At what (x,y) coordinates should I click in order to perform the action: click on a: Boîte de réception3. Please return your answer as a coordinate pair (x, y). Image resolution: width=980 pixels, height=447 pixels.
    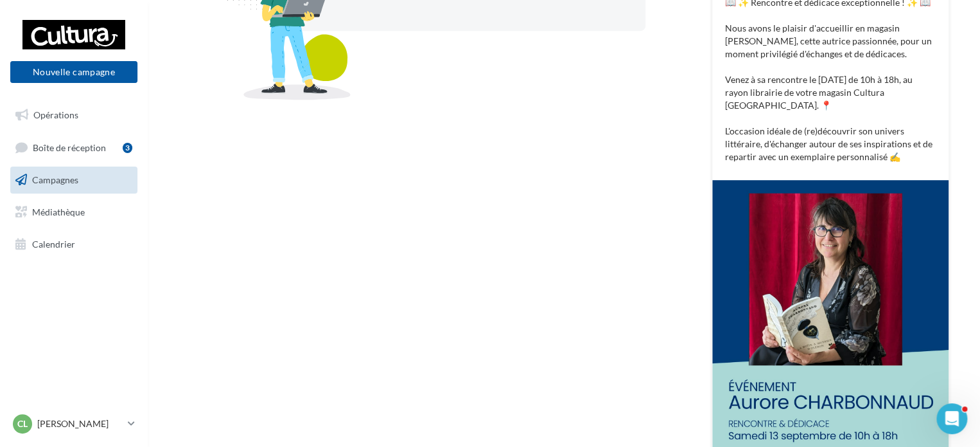
    Looking at the image, I should click on (74, 147).